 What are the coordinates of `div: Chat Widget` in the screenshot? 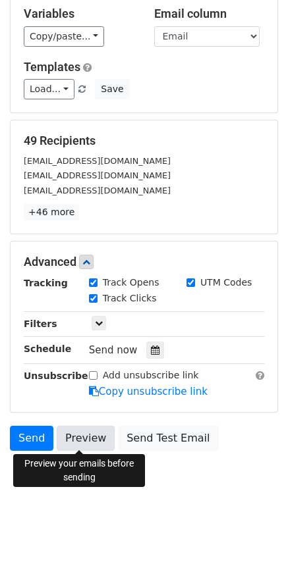 It's located at (255, 531).